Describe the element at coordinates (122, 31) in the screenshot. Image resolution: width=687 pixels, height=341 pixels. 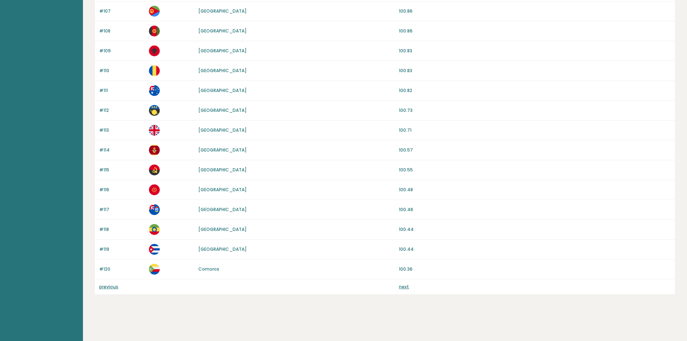
I see `p: #108` at that location.